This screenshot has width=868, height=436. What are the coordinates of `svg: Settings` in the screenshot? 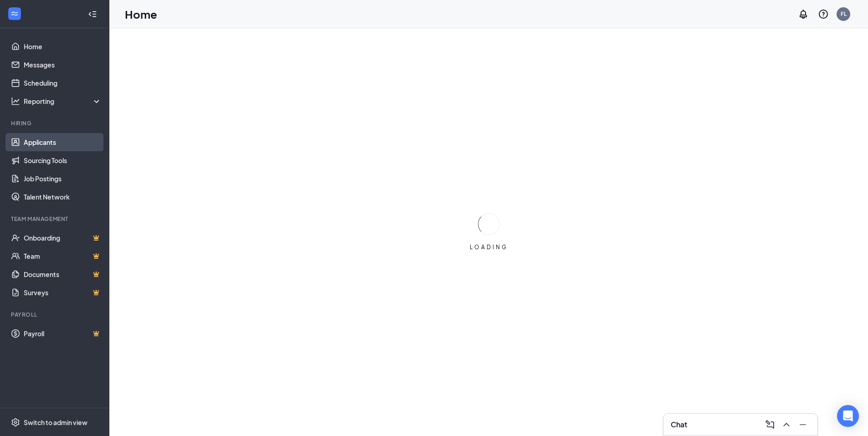 It's located at (16, 422).